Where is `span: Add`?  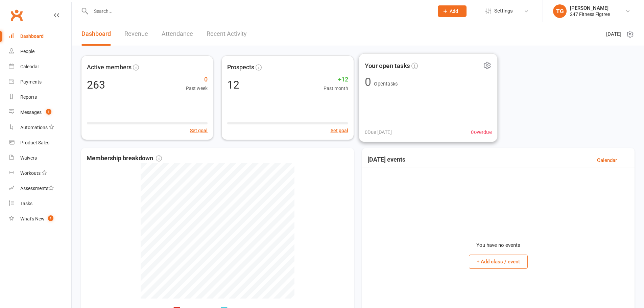
span: Add is located at coordinates (454, 11).